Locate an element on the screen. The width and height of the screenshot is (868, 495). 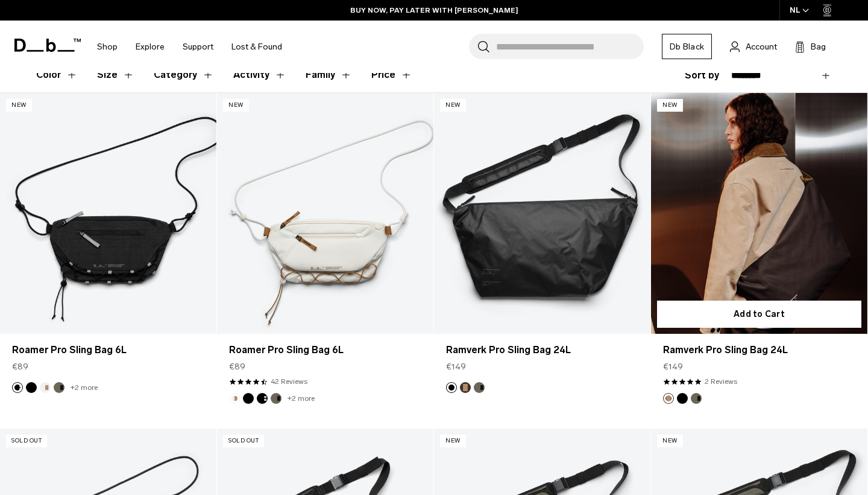
a: Db Black is located at coordinates (687, 47).